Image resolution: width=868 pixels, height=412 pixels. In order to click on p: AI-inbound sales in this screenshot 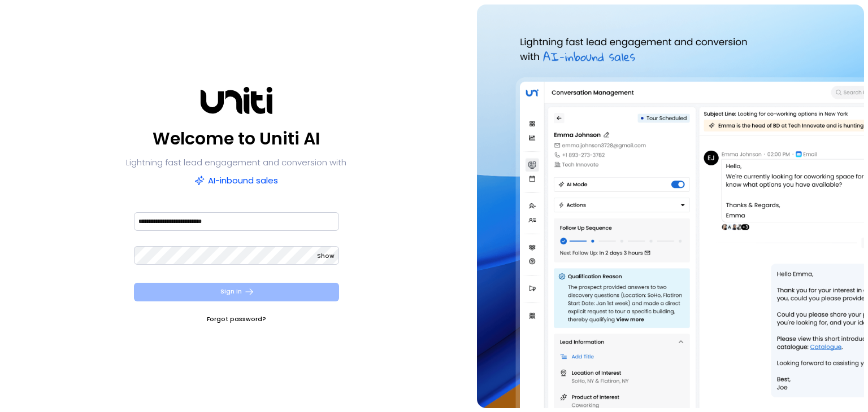, I will do `click(236, 181)`.